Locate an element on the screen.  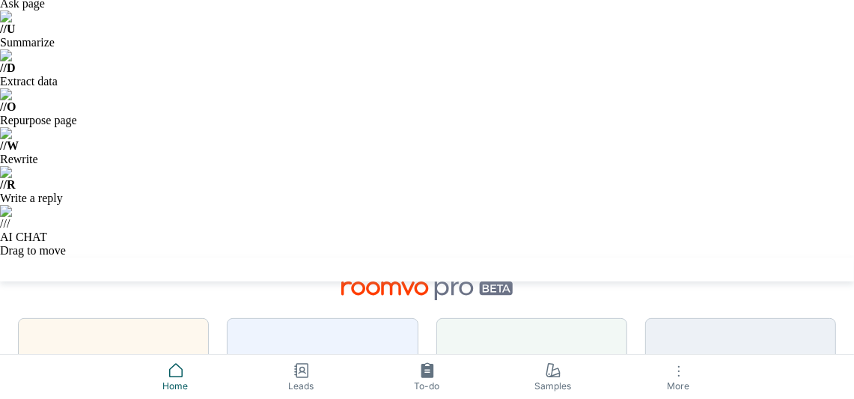
img: Roomvo PRO Beta is located at coordinates (427, 291).